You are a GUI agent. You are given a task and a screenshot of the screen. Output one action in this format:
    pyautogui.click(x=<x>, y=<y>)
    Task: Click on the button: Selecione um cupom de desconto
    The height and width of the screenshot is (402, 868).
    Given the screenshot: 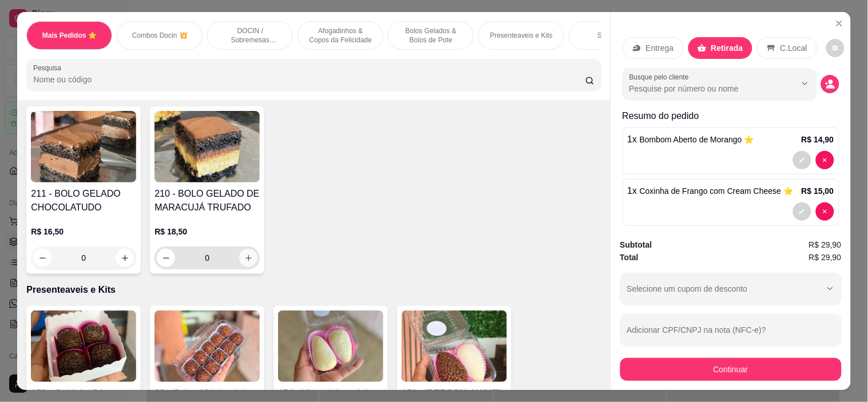 What is the action you would take?
    pyautogui.click(x=731, y=289)
    